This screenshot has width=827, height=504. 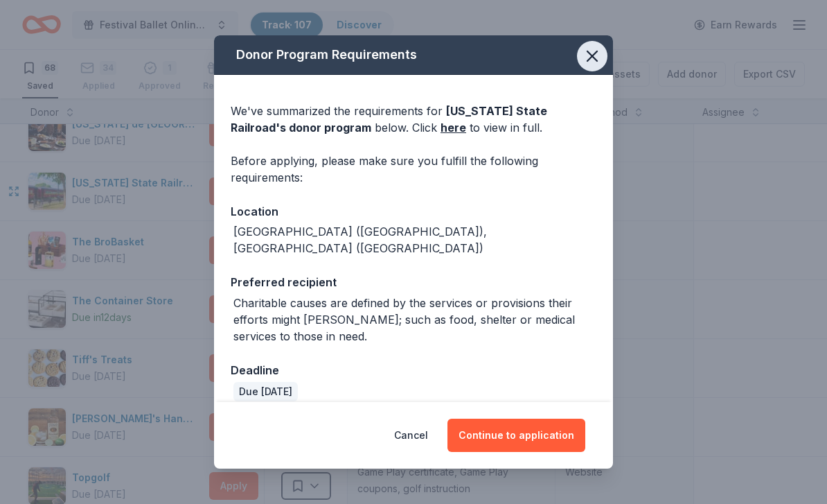 I want to click on div: Donor Program Requirements, so click(x=414, y=55).